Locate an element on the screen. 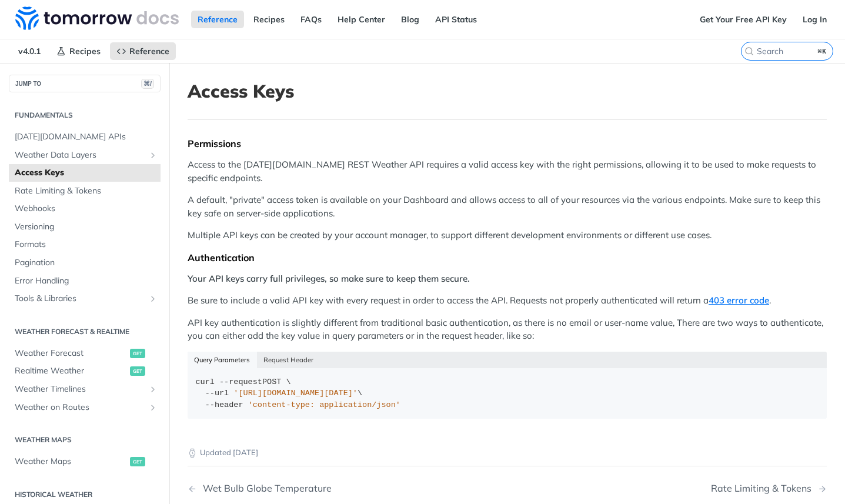 The height and width of the screenshot is (504, 845). button: Request Header is located at coordinates (288, 360).